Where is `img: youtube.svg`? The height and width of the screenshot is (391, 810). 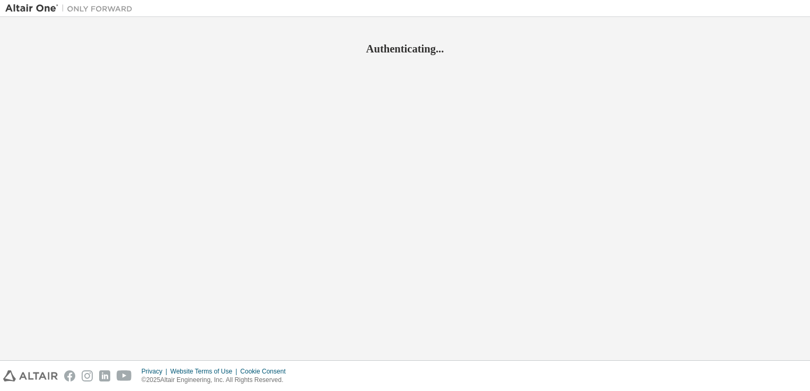 img: youtube.svg is located at coordinates (124, 376).